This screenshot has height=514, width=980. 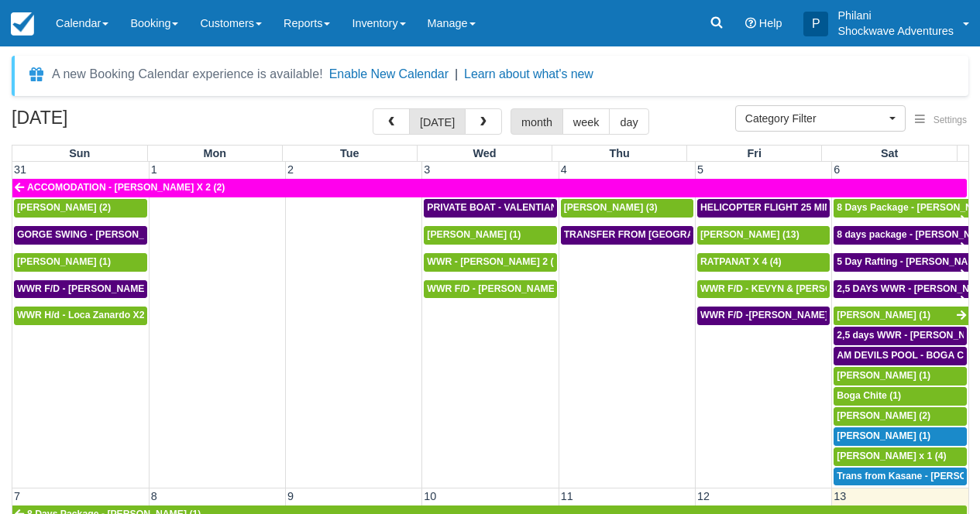 I want to click on span: Mon, so click(x=215, y=153).